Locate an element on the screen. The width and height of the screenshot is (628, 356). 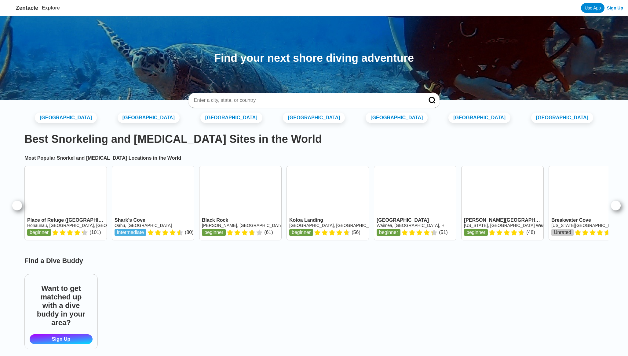
img: Zentacle logo is located at coordinates (10, 8).